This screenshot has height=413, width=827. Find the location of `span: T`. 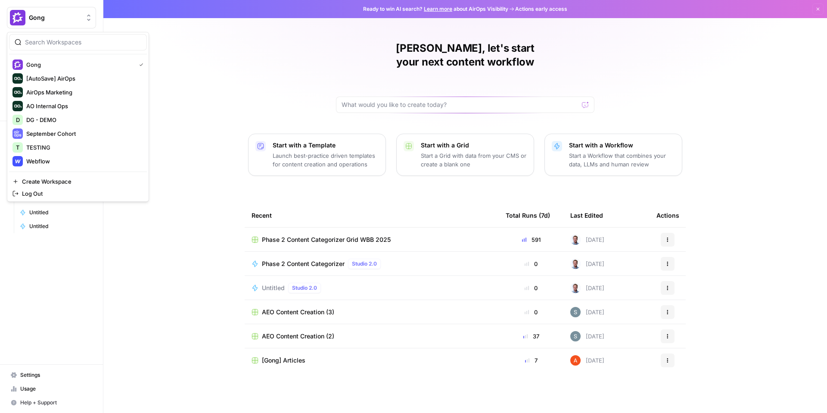

span: T is located at coordinates (18, 147).